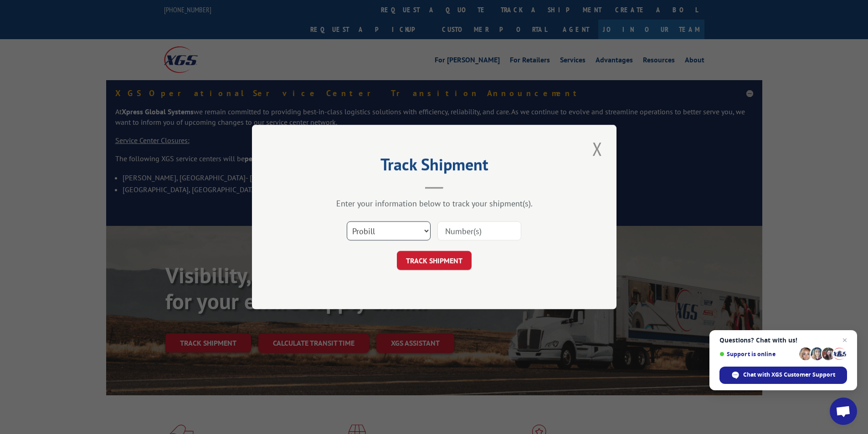 This screenshot has width=868, height=434. Describe the element at coordinates (434, 166) in the screenshot. I see `h2: Track Shipment` at that location.